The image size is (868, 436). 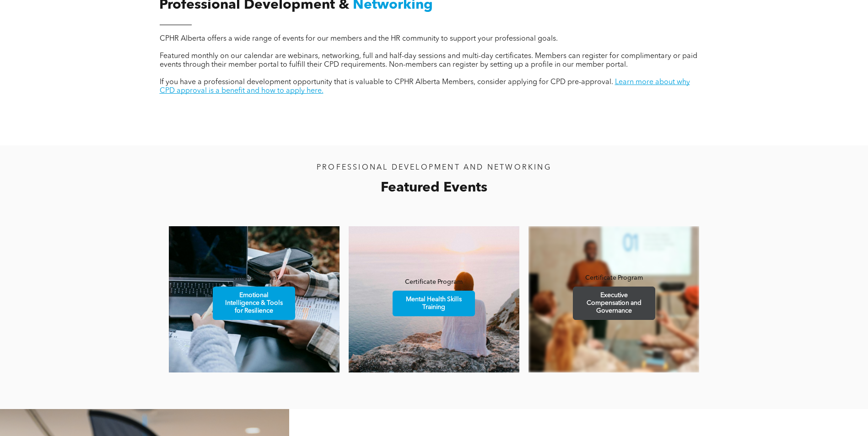 What do you see at coordinates (254, 303) in the screenshot?
I see `a: Emotional Intelligence & Tools for Resilience` at bounding box center [254, 303].